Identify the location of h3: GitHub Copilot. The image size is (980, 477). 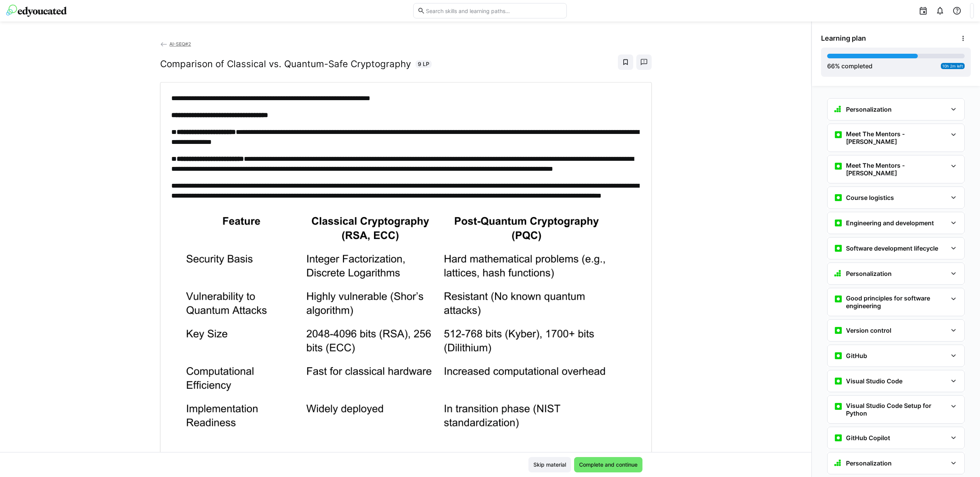
(868, 437).